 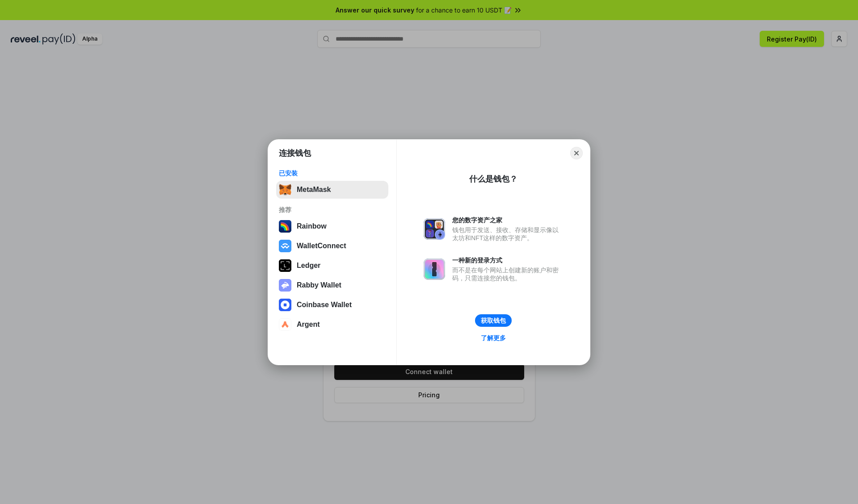 I want to click on div: 而不是在每个网站上创建新的账户和密码，只需连接您的钱包。, so click(x=508, y=274).